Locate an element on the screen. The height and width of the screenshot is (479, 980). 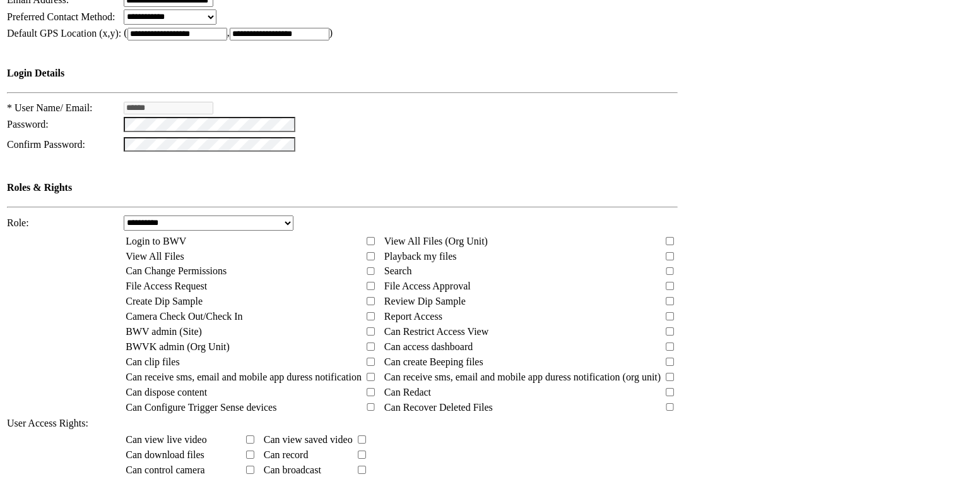
span: Can receive sms, email and mobile app duress notification (org unit) is located at coordinates (522, 376).